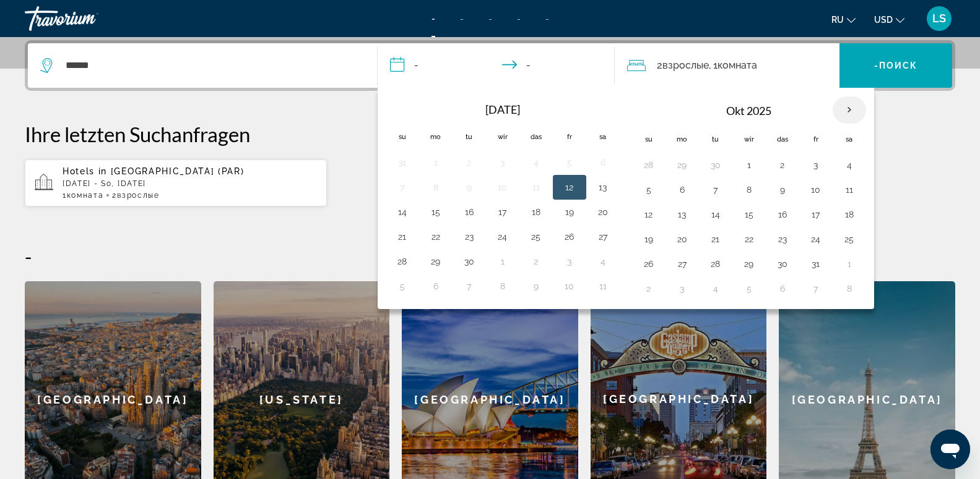 The image size is (980, 479). Describe the element at coordinates (816, 215) in the screenshot. I see `button: Tag 17` at that location.